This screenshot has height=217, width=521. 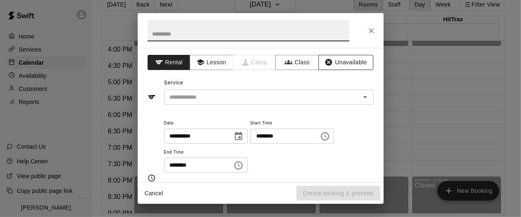 I want to click on button: Unavailable, so click(x=346, y=62).